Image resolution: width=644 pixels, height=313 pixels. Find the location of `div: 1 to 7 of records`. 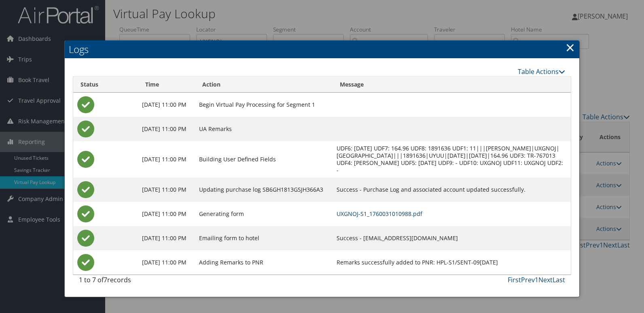

div: 1 to 7 of records is located at coordinates (135, 282).